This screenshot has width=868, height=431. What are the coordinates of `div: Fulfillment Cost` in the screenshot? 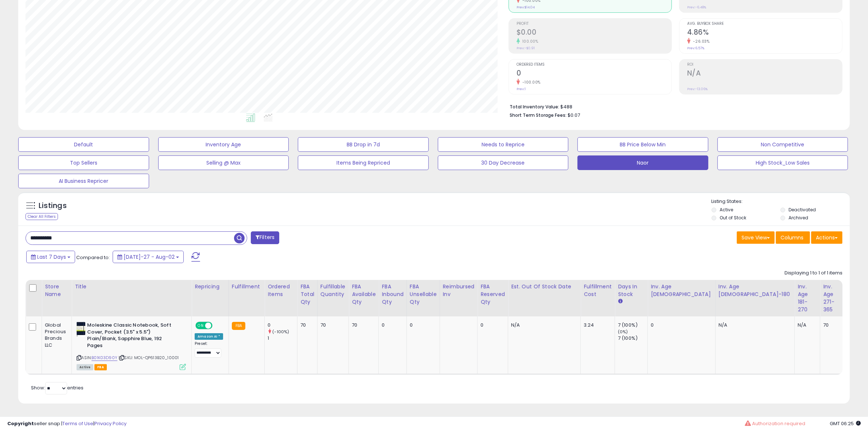 It's located at (597, 290).